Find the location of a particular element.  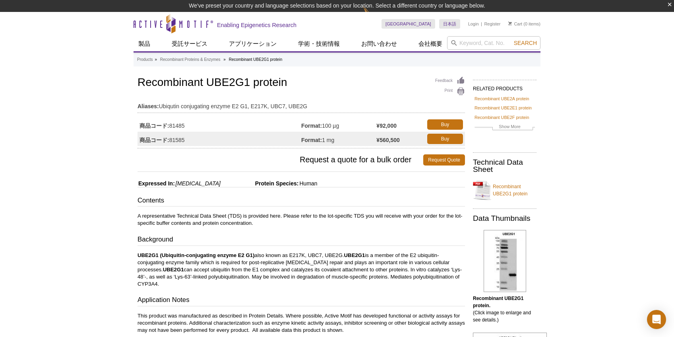

span: Expressed In: is located at coordinates (156, 183).